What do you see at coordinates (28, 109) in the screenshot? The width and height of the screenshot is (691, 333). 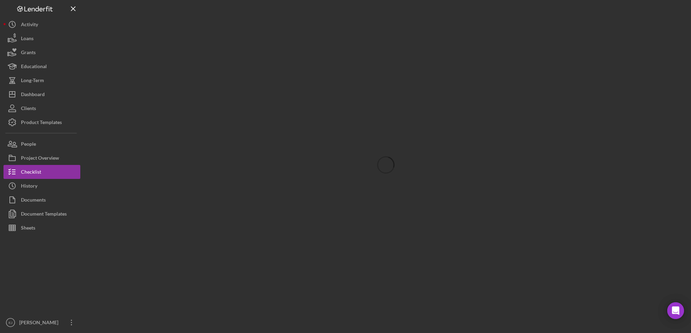 I see `div: Clients` at bounding box center [28, 109].